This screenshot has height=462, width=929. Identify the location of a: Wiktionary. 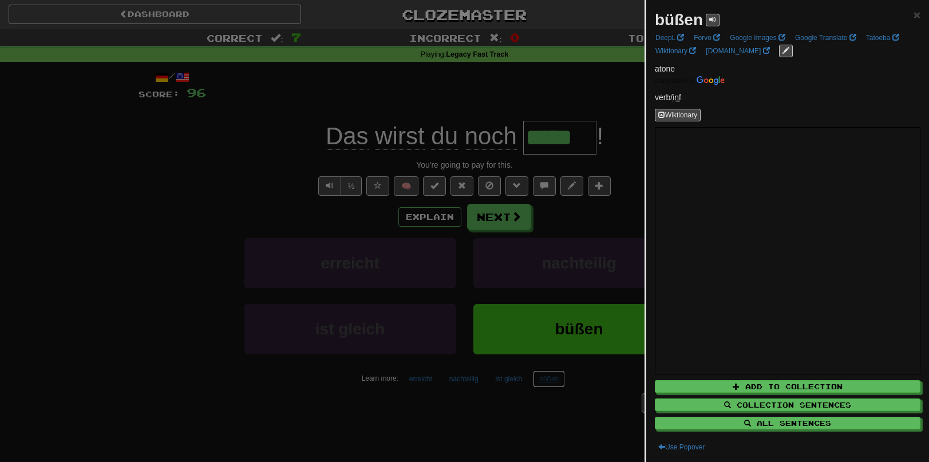
(675, 51).